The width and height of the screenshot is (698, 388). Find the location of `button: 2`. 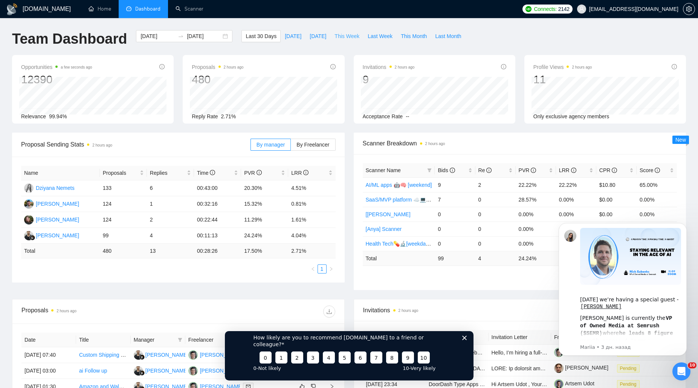

button: 2 is located at coordinates (72, 26).